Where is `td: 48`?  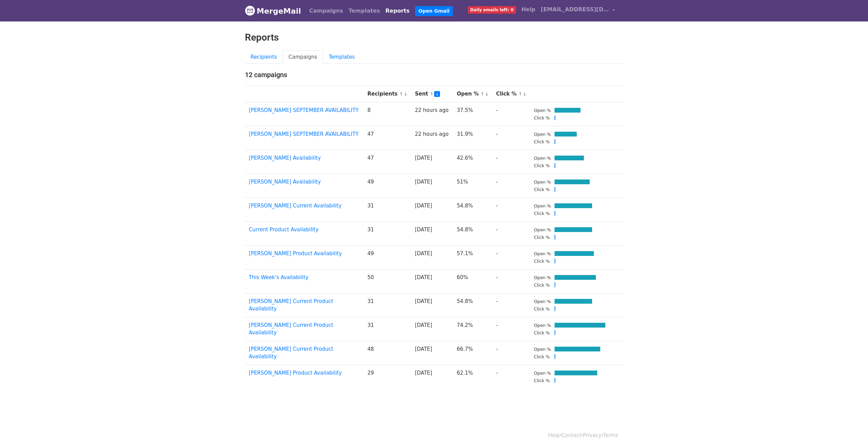 td: 48 is located at coordinates (387, 353).